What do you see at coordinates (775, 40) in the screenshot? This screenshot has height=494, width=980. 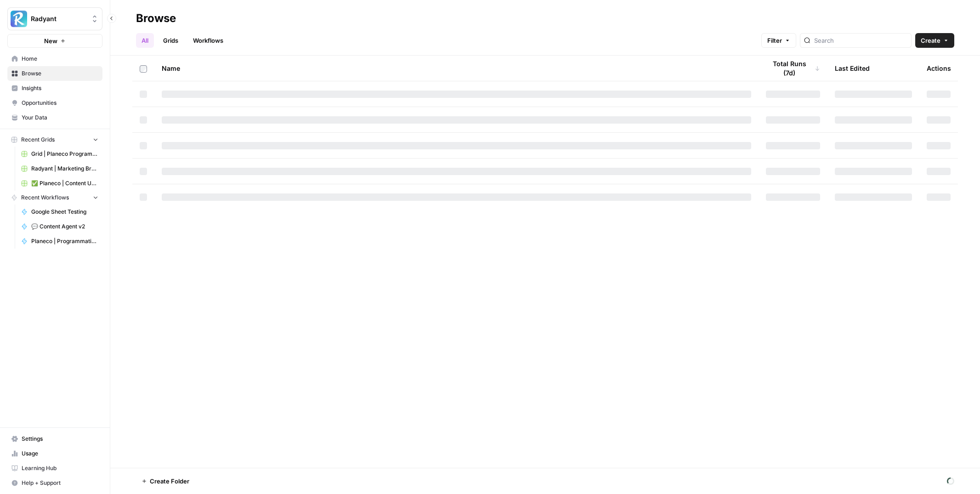 I see `span: Filter` at bounding box center [775, 40].